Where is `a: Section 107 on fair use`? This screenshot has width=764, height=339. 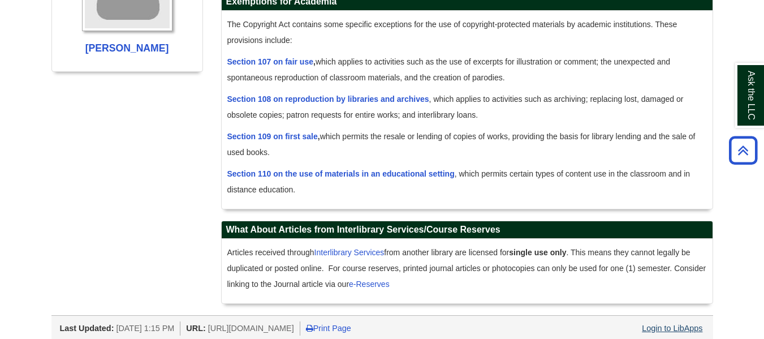 a: Section 107 on fair use is located at coordinates (270, 62).